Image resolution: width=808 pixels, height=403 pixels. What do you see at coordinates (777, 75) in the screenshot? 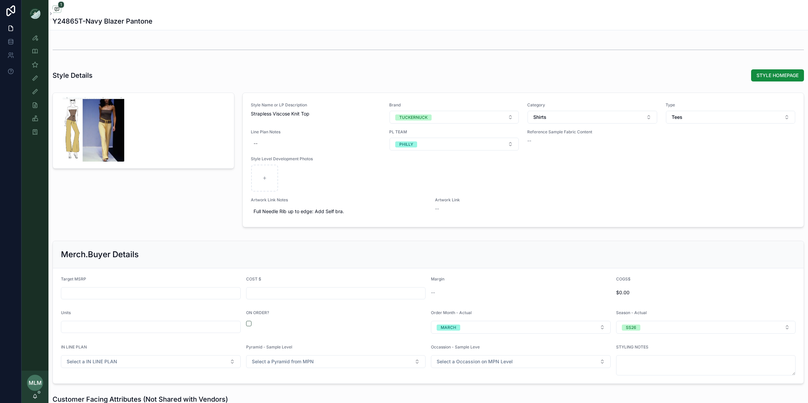
I see `button: STYLE HOMEPAGE` at bounding box center [777, 75].